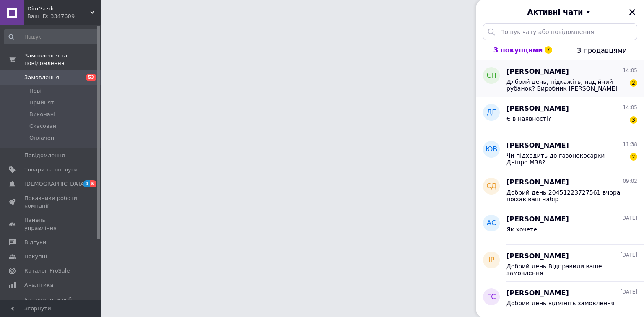 This screenshot has height=317, width=644. What do you see at coordinates (555, 12) in the screenshot?
I see `span: Активні чати` at bounding box center [555, 12].